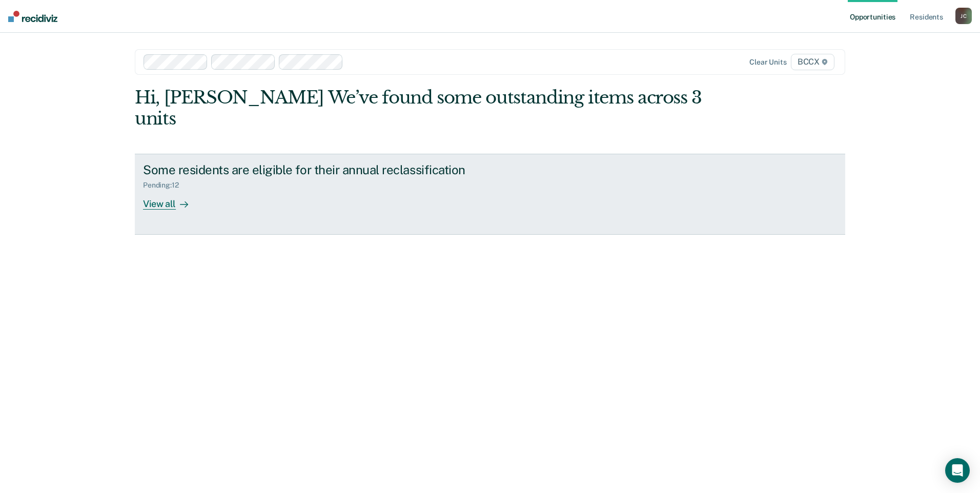 Image resolution: width=980 pixels, height=493 pixels. Describe the element at coordinates (165, 185) in the screenshot. I see `div: Pending : 12` at that location.